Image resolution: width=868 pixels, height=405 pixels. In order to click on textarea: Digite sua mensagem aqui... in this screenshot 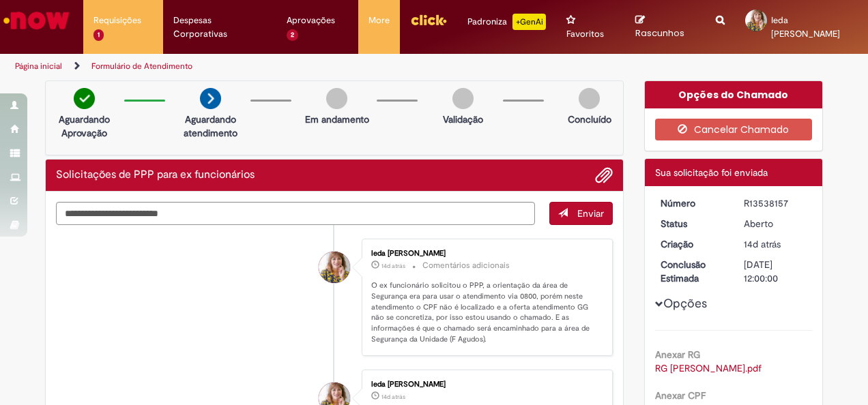, I will do `click(296, 212)`.